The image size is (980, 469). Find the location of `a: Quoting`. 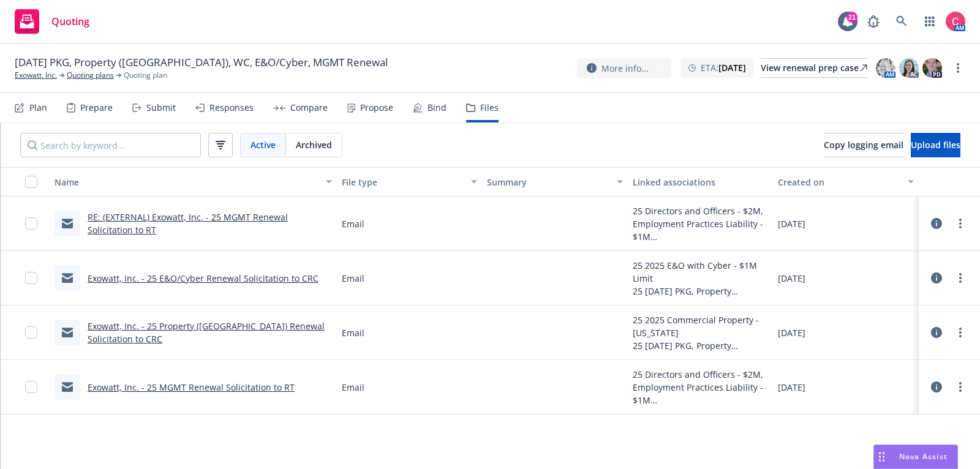

a: Quoting is located at coordinates (52, 21).